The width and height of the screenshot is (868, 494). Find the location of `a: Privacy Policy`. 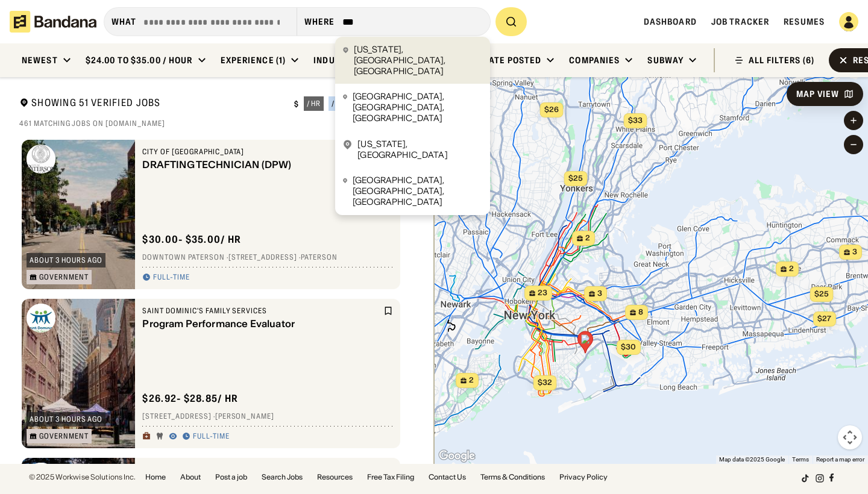

a: Privacy Policy is located at coordinates (583, 478).